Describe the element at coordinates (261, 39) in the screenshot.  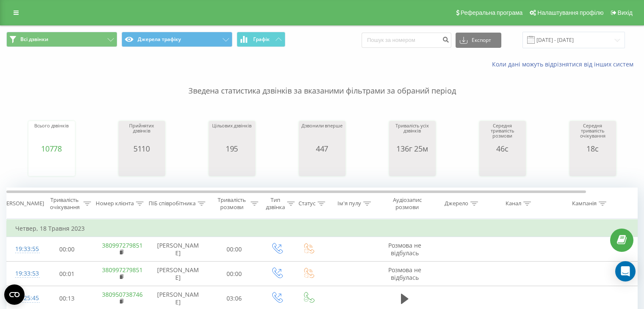
I see `span: Графік` at that location.